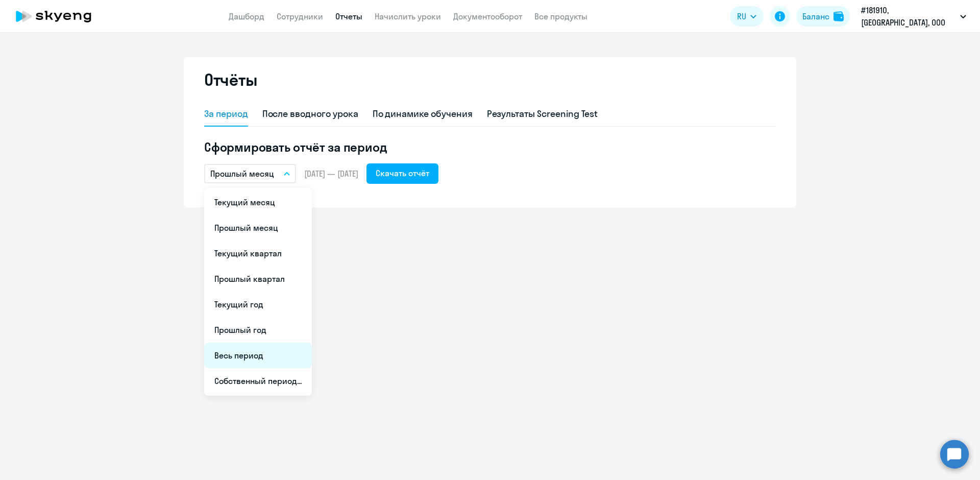 Image resolution: width=980 pixels, height=480 pixels. What do you see at coordinates (408, 17) in the screenshot?
I see `a: Начислить уроки` at bounding box center [408, 17].